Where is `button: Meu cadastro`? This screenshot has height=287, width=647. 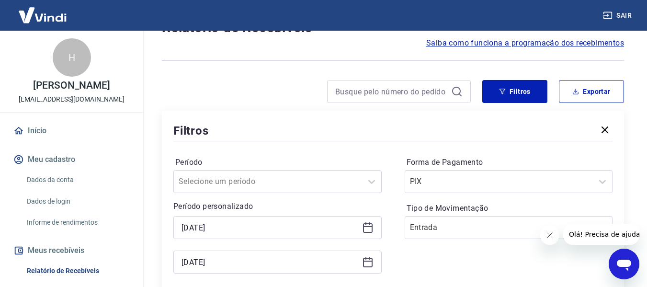
button: Meu cadastro is located at coordinates (71, 160).